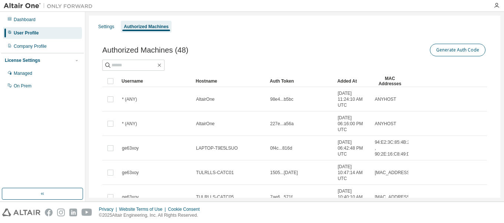 The image size is (504, 223). Describe the element at coordinates (215, 197) in the screenshot. I see `span: TULRLLS-CATC05` at that location.